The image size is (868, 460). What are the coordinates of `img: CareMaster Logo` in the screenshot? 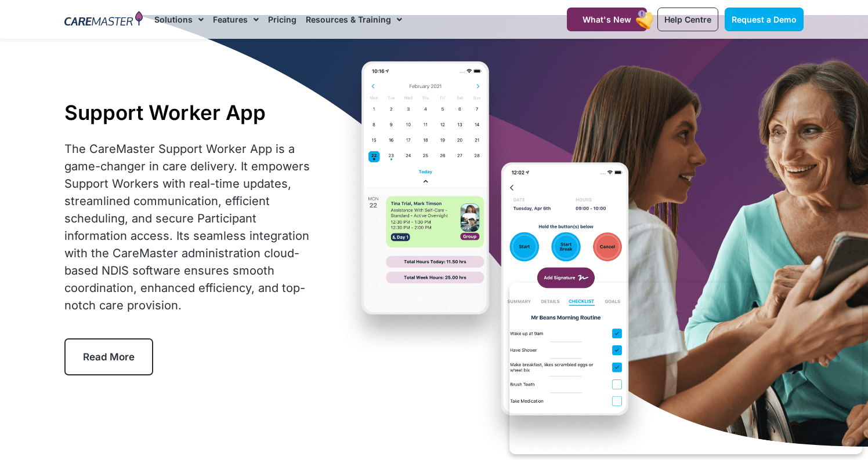 It's located at (103, 19).